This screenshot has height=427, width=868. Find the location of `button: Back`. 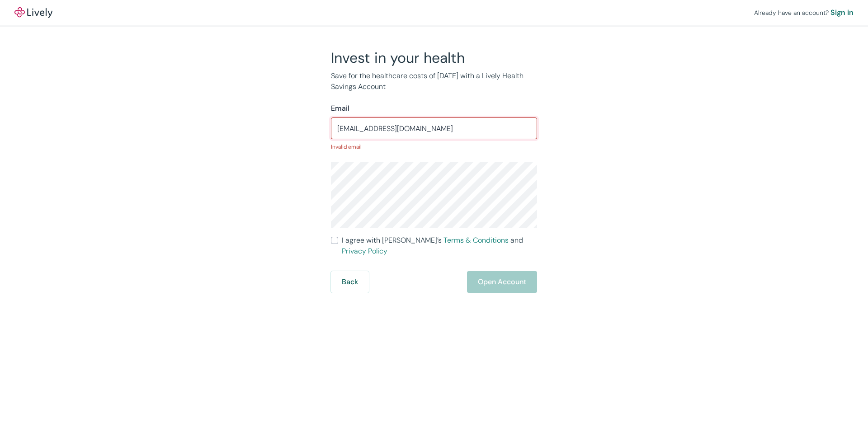

button: Back is located at coordinates (350, 282).